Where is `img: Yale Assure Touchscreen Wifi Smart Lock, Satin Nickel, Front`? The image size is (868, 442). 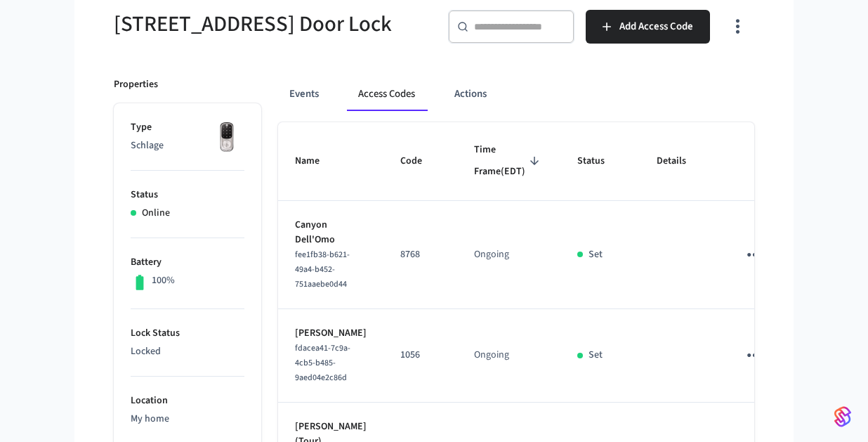
img: Yale Assure Touchscreen Wifi Smart Lock, Satin Nickel, Front is located at coordinates (227, 138).